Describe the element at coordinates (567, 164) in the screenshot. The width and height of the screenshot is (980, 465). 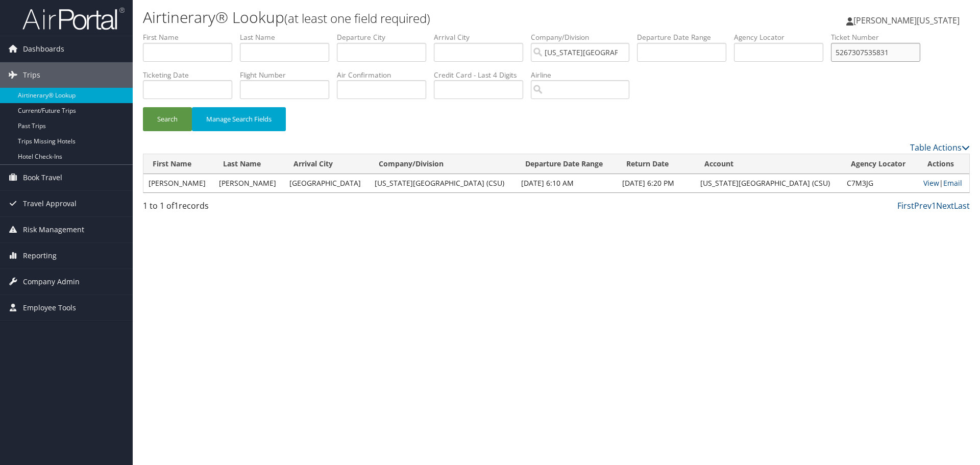
I see `th: Departure Date Range: activate to sort column ascending` at that location.